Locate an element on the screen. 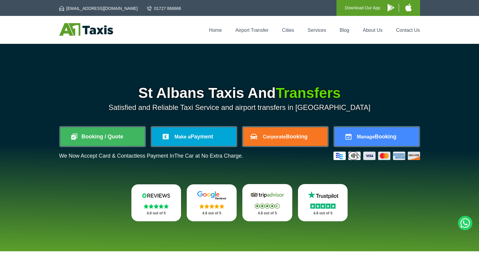 This screenshot has width=479, height=254. img: Tripadvisor is located at coordinates (267, 195).